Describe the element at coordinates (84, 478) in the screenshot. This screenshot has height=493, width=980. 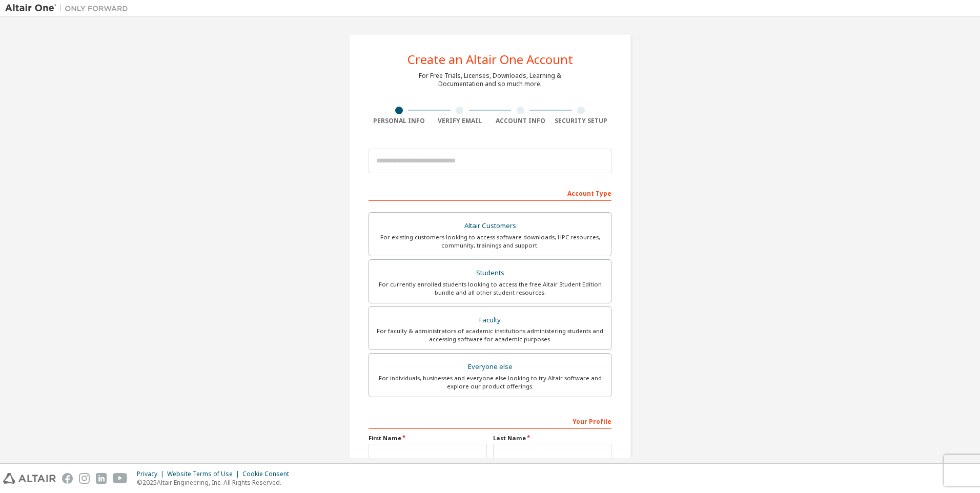
I see `img: instagram.svg` at that location.